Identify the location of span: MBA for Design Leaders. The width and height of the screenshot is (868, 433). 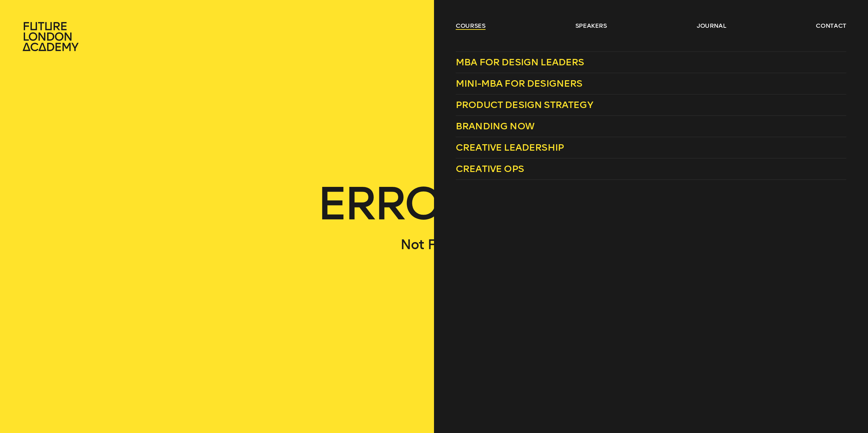
(519, 62).